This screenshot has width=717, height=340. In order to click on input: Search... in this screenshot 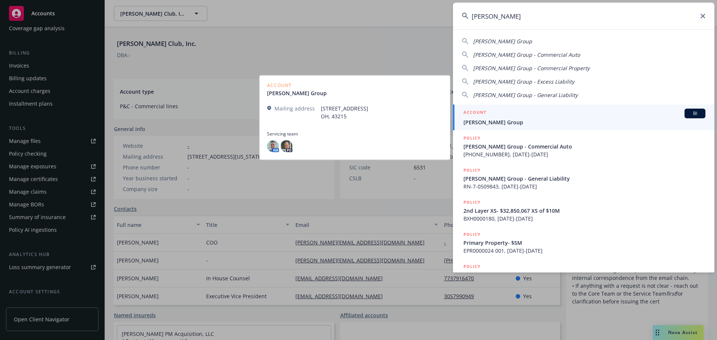, I will do `click(584, 16)`.